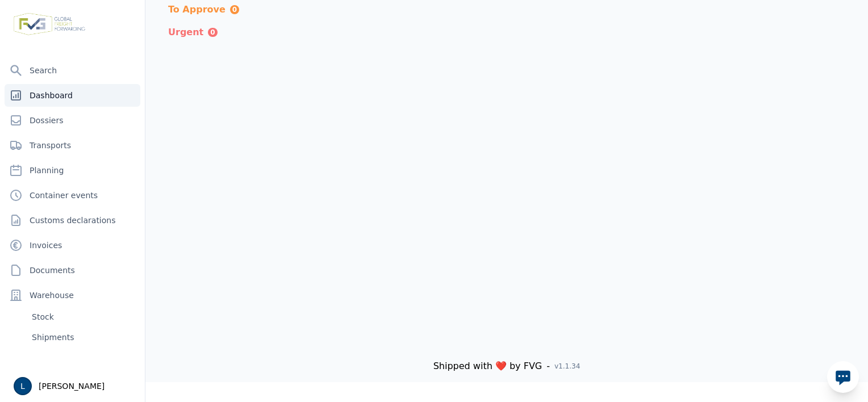 The height and width of the screenshot is (402, 868). Describe the element at coordinates (23, 386) in the screenshot. I see `button: L` at that location.